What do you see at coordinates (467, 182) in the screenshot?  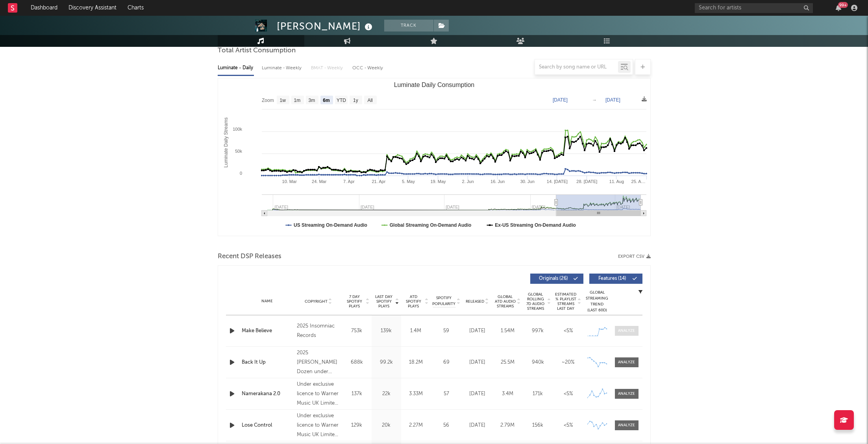 I see `text: 2. Jun` at bounding box center [467, 182].